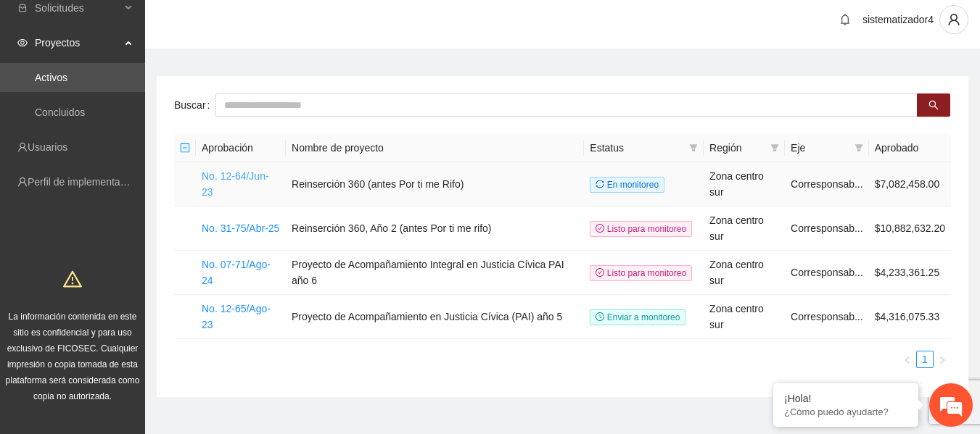  What do you see at coordinates (910, 184) in the screenshot?
I see `td: $7,082,458.00` at bounding box center [910, 184].